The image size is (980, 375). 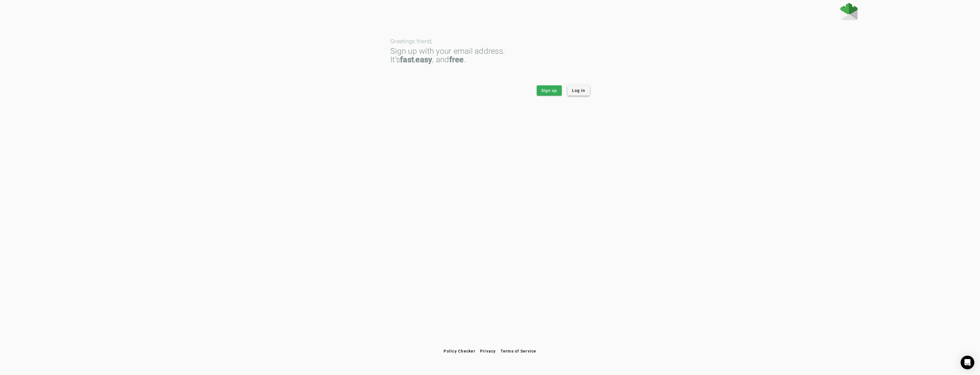 What do you see at coordinates (518, 351) in the screenshot?
I see `button: Terms of Service` at bounding box center [518, 351].